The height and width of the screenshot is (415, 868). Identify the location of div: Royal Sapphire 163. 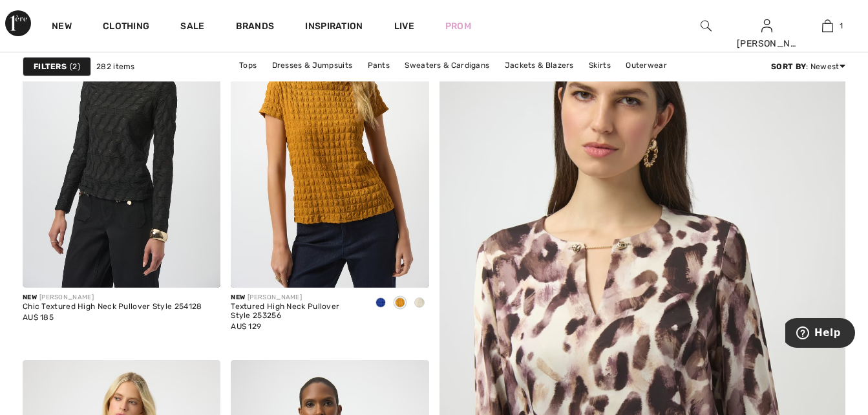
(381, 303).